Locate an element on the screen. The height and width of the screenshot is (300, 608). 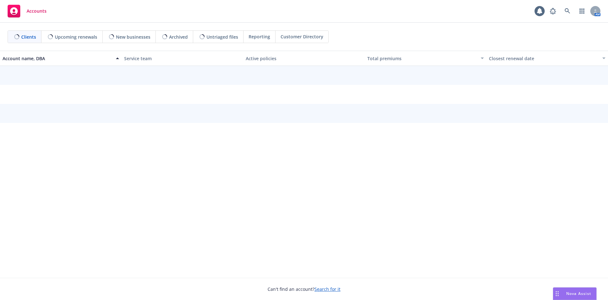
span: Upcoming renewals is located at coordinates (76, 37).